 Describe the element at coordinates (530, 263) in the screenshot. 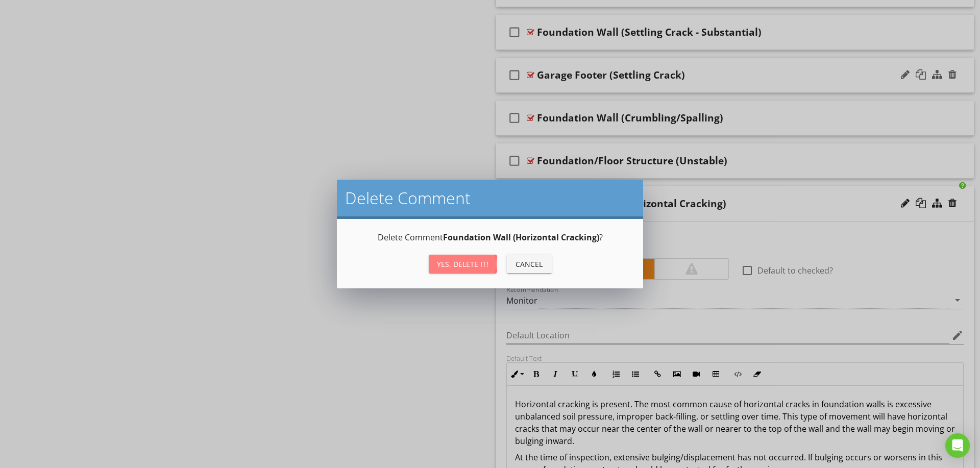

I see `button: Cancel` at that location.